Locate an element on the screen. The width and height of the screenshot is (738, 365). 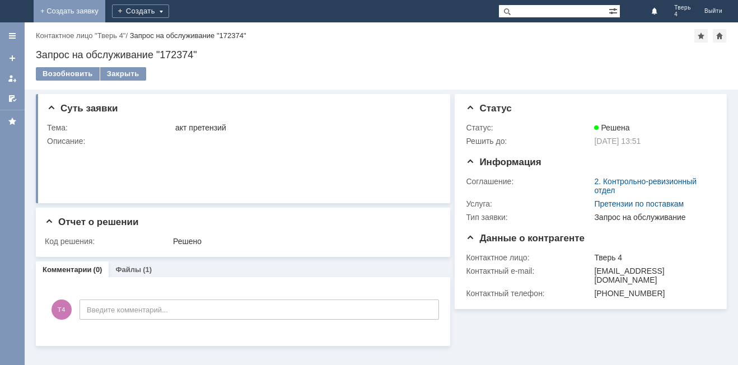
a: Претензии по поставкам is located at coordinates (639, 204).